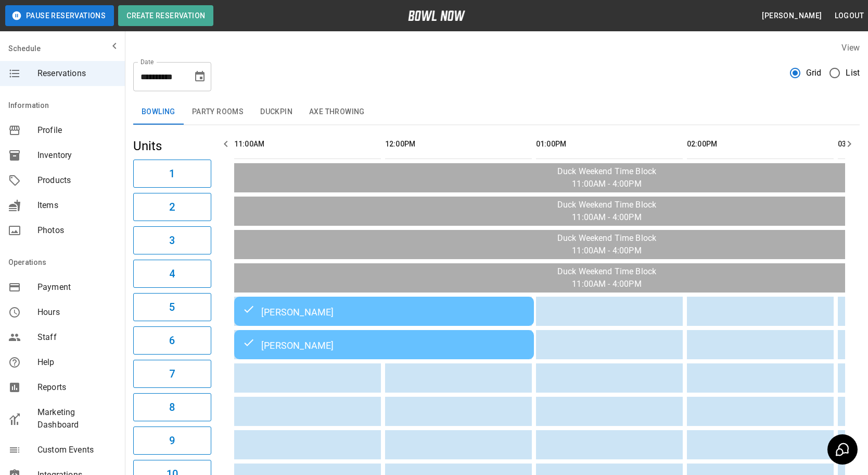 The width and height of the screenshot is (868, 475). I want to click on button: Party Rooms, so click(217, 112).